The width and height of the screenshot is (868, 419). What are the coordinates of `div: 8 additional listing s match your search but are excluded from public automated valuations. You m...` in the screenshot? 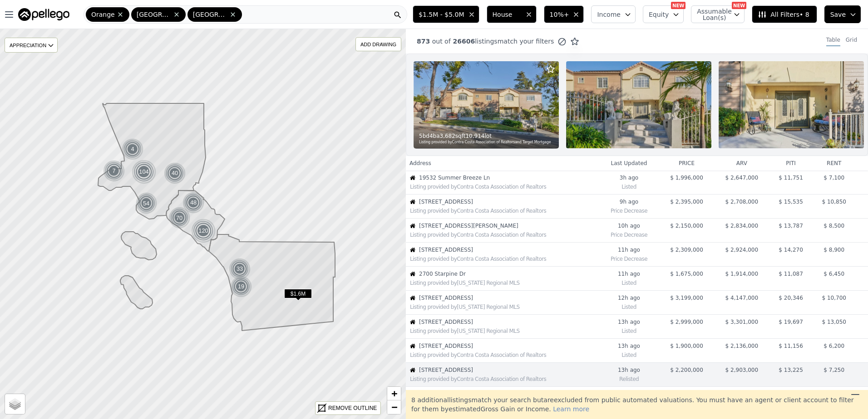 It's located at (637, 404).